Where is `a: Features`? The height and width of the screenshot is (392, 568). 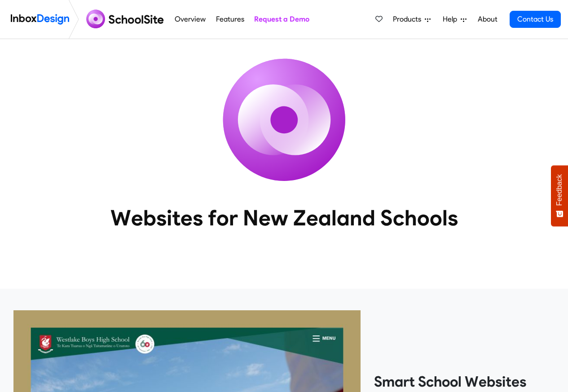 a: Features is located at coordinates (230, 19).